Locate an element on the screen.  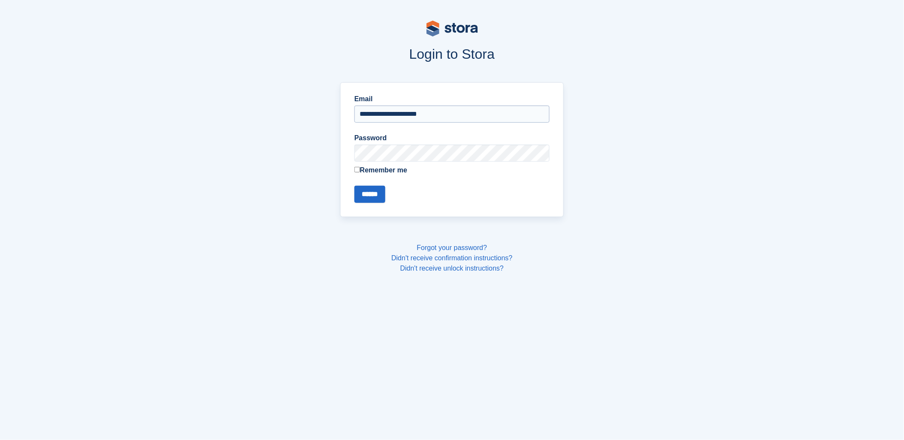
a: Forgot your password? is located at coordinates (452, 248).